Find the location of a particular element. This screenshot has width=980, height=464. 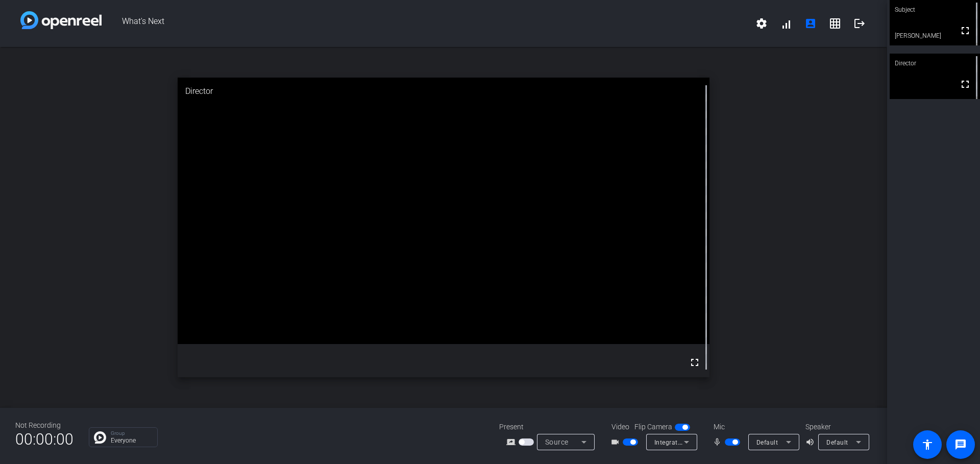

mat-icon: videocam_outline is located at coordinates (616, 442).